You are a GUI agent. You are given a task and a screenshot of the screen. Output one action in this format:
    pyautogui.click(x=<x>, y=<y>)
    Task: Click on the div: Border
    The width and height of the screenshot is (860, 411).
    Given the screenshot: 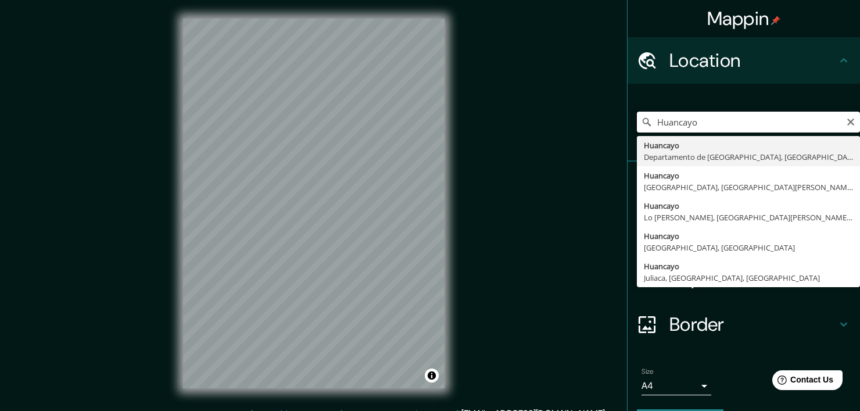 What is the action you would take?
    pyautogui.click(x=744, y=324)
    